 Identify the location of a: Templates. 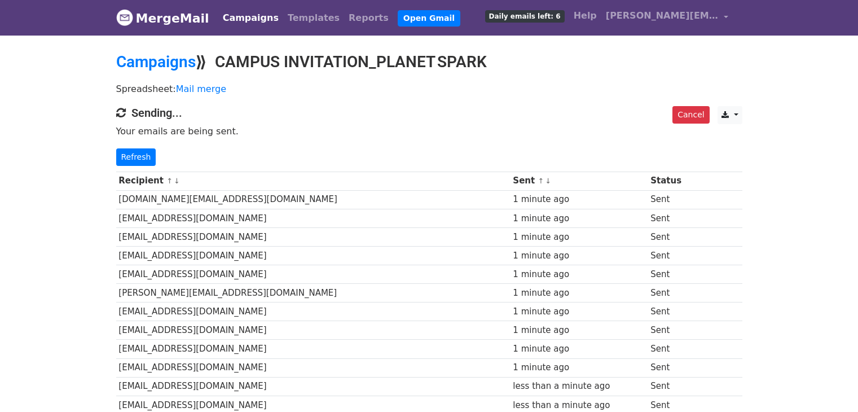
(314, 18).